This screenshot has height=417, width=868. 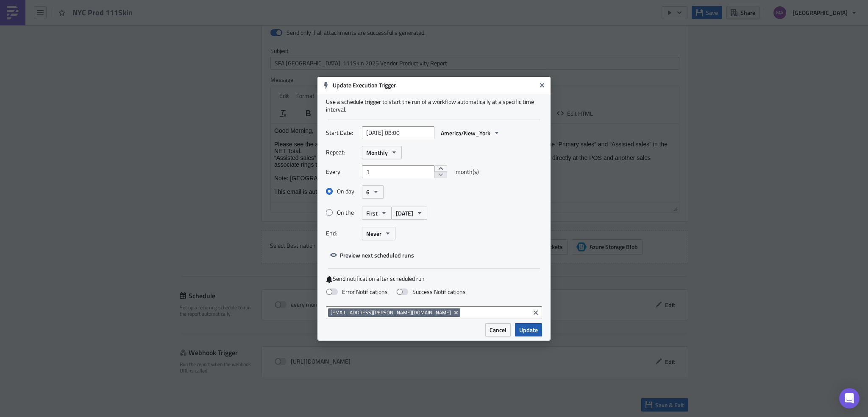 I want to click on span: Cancel, so click(x=498, y=329).